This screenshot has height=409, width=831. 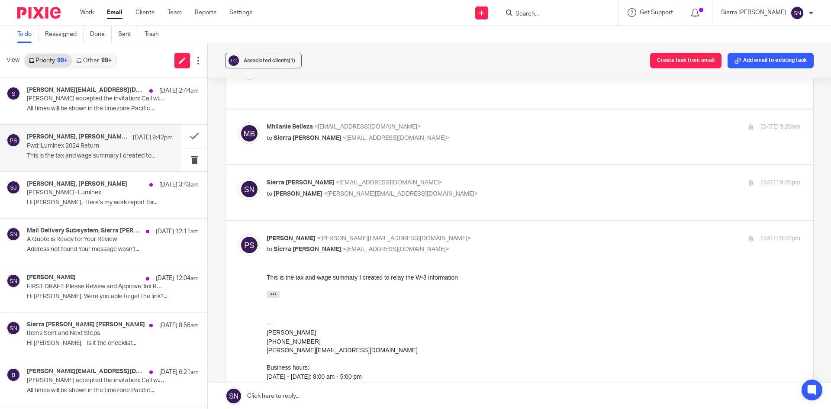 What do you see at coordinates (48, 61) in the screenshot?
I see `a: Priority99+` at bounding box center [48, 61].